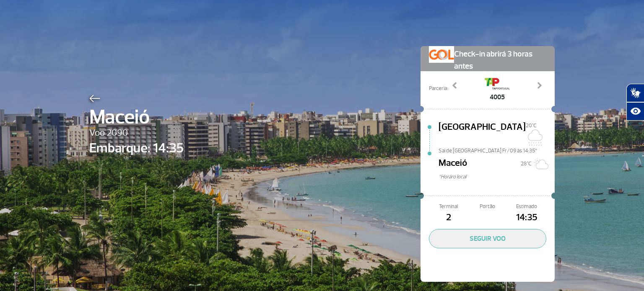 The image size is (644, 291). Describe the element at coordinates (635, 93) in the screenshot. I see `button: Abrir tradutor de língua de sinais.` at that location.